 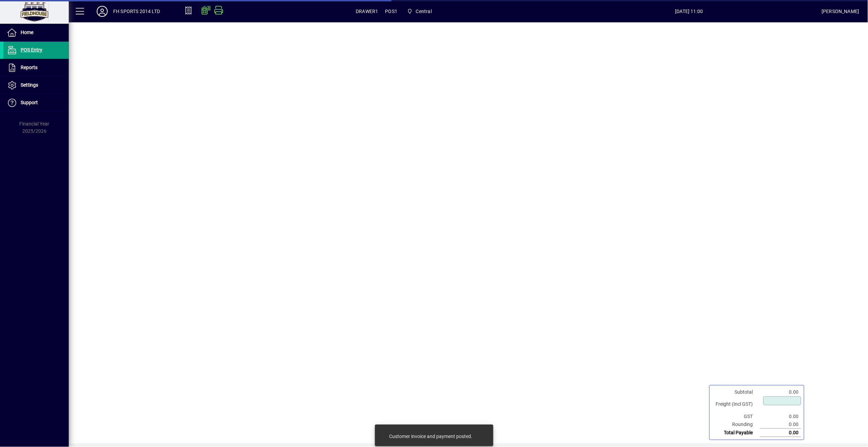 What do you see at coordinates (736, 392) in the screenshot?
I see `td: Subtotal` at bounding box center [736, 392].